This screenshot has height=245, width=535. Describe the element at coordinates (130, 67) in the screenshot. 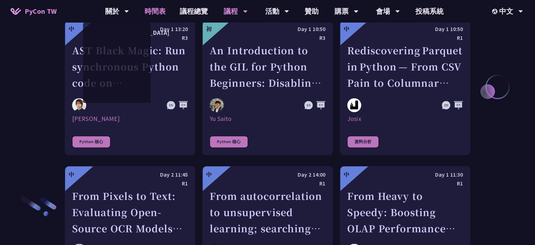

I see `div: AST Black Magic: Run synchronous Python code on asynchronous Pyodide` at that location.